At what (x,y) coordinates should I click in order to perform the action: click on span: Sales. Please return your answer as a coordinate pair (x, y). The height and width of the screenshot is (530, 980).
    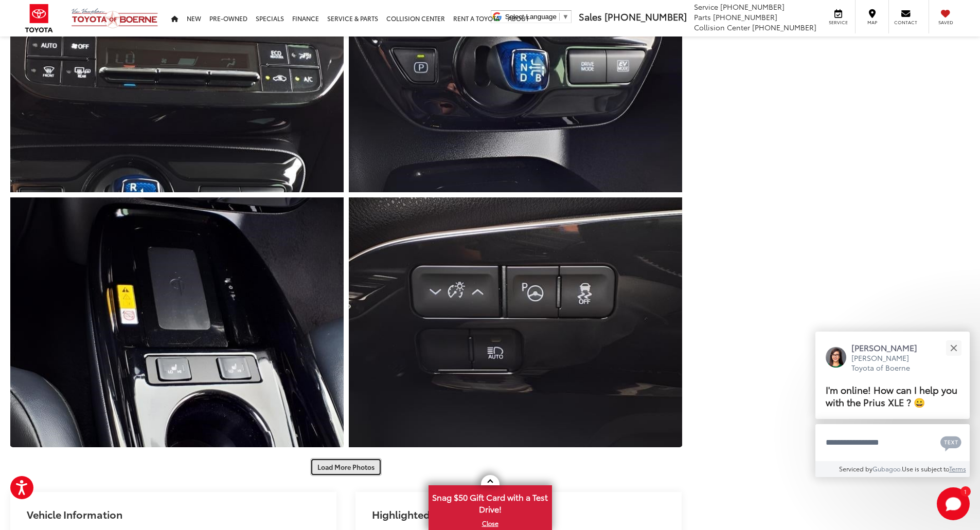
    Looking at the image, I should click on (590, 16).